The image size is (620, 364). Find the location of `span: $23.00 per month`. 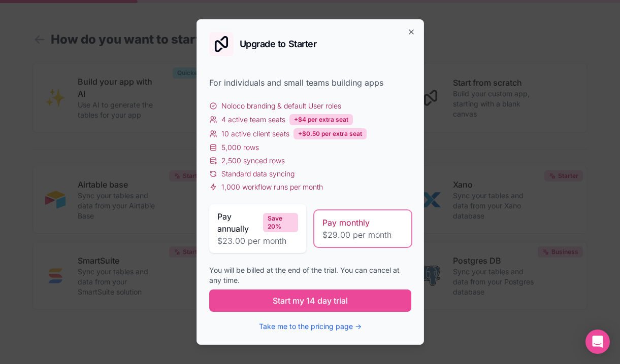

span: $23.00 per month is located at coordinates (257, 241).